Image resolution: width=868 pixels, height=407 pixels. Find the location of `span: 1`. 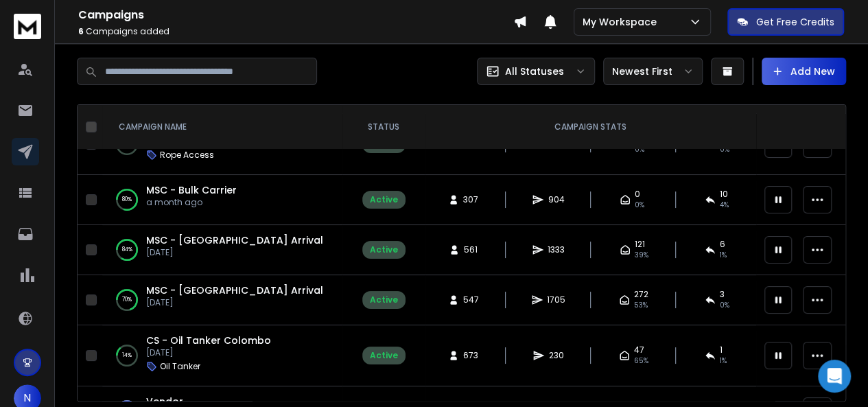

span: 1 is located at coordinates (721, 350).